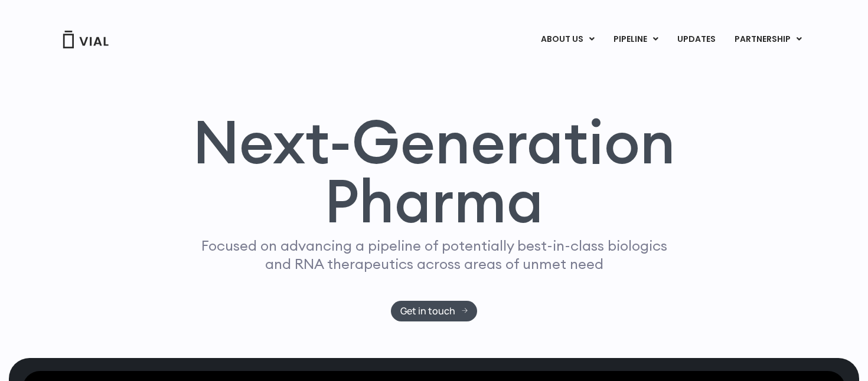  I want to click on a: PIPELINEMenu Toggle, so click(635, 40).